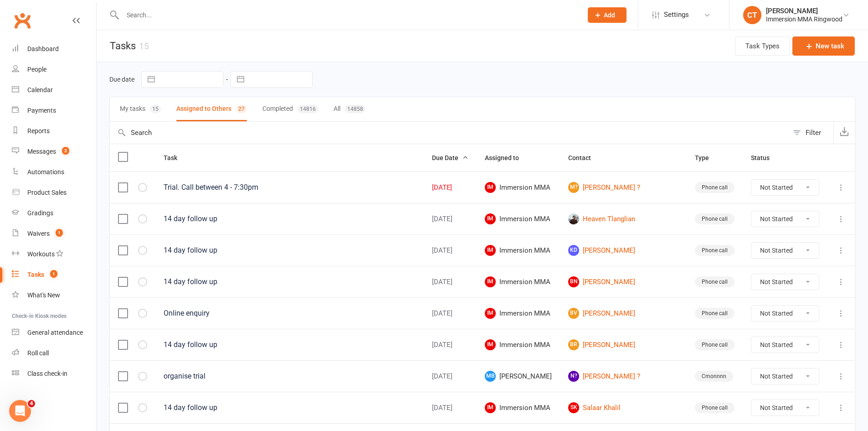 The width and height of the screenshot is (868, 431). I want to click on button: Add, so click(607, 15).